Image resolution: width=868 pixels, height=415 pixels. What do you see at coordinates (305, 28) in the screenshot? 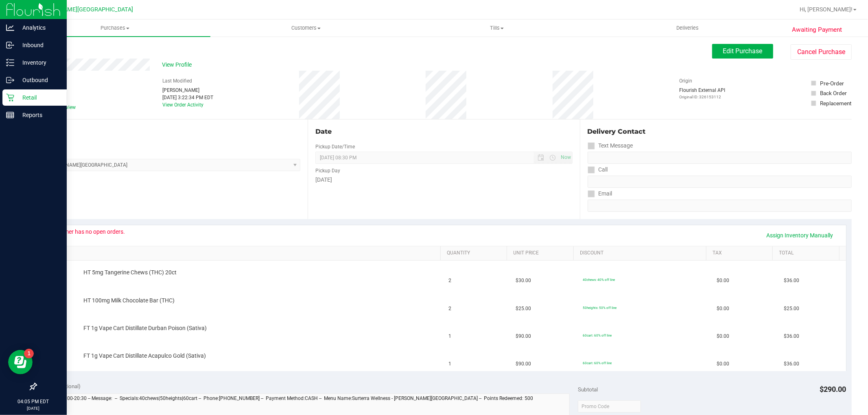
I see `span: Customers` at bounding box center [305, 28].